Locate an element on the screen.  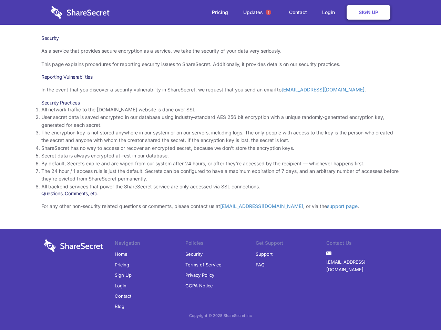
li: The 24 hour / 1 access rule is just the default. Secrets can be configured to have a maximum expi... is located at coordinates (220, 175).